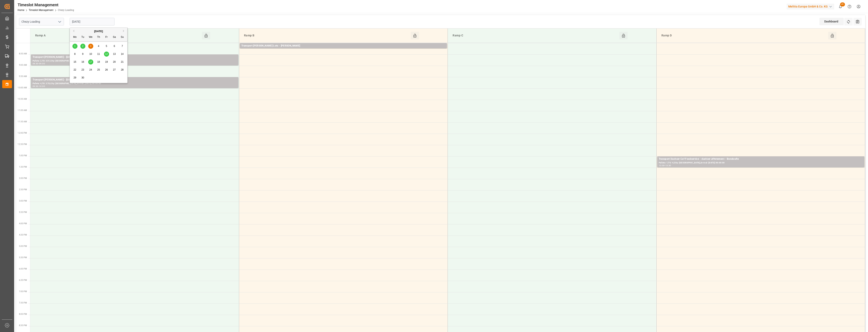  What do you see at coordinates (114, 46) in the screenshot?
I see `div: Choose Saturday, September 6th, 2025` at bounding box center [114, 46].